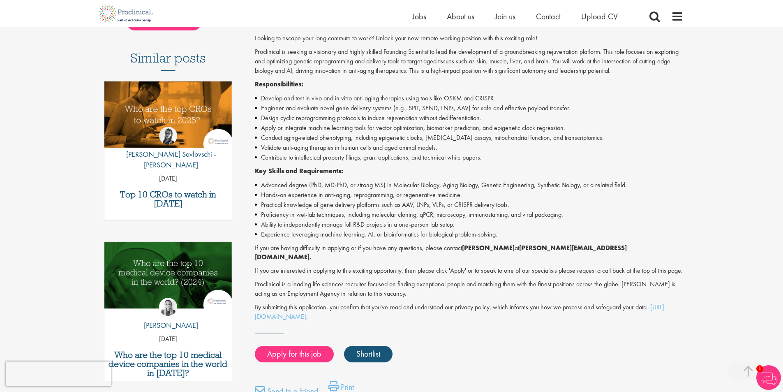 This screenshot has height=392, width=783. I want to click on a: About us, so click(460, 16).